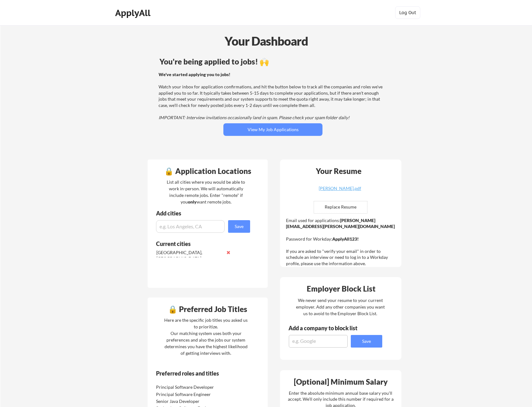 Image resolution: width=532 pixels, height=407 pixels. Describe the element at coordinates (189, 387) in the screenshot. I see `div: Principal Software Developer` at that location.